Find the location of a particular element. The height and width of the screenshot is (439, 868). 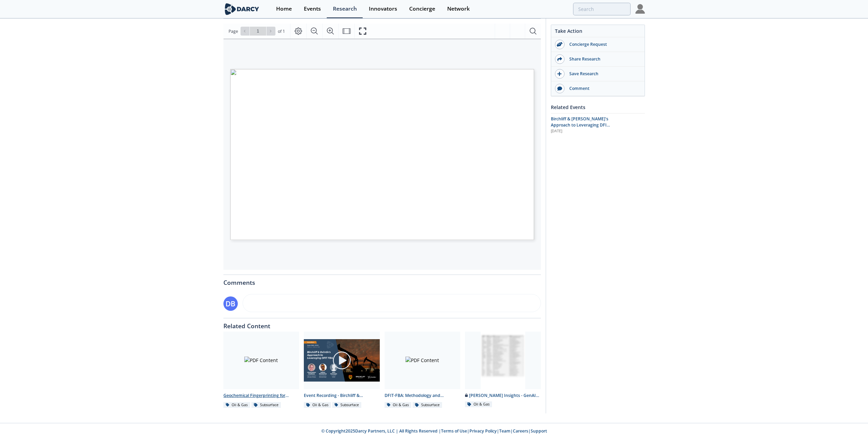

div: Concierge is located at coordinates (422, 9).